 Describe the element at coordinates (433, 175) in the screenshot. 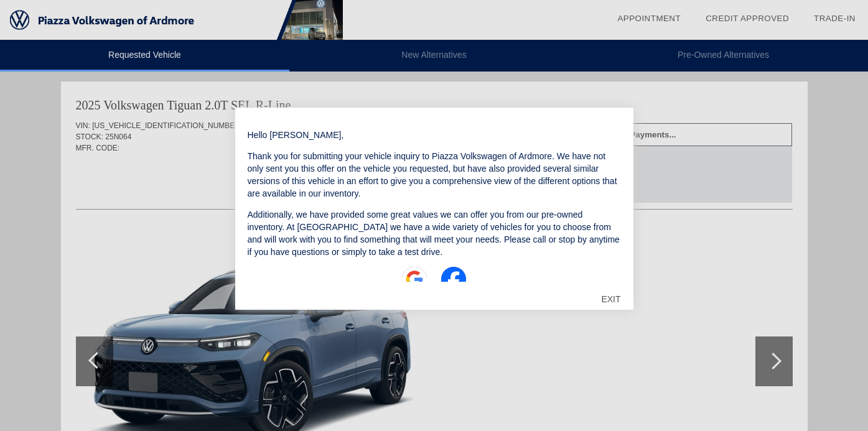

I see `font: Thank you for submitting your vehicle inquiry to Piazza Volkswagen of Ardmore. We have not only s...` at that location.